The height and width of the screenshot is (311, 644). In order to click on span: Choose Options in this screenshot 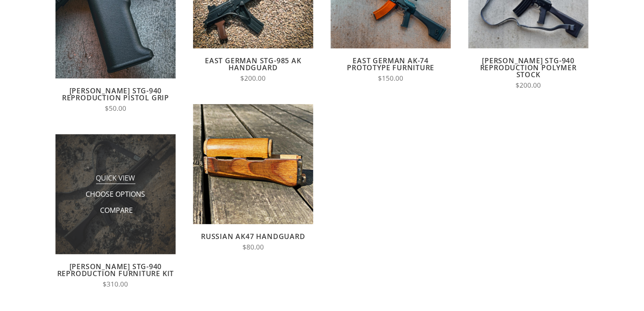, I will do `click(116, 195)`.